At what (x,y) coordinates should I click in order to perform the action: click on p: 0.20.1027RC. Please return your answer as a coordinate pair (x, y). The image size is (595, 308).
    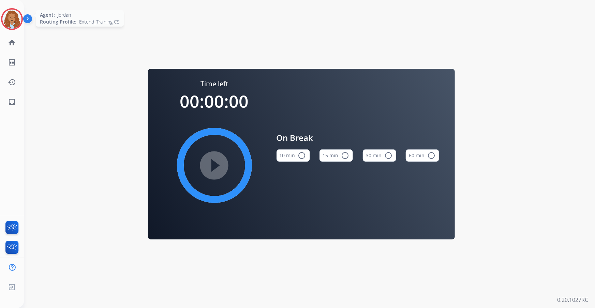
    Looking at the image, I should click on (572, 300).